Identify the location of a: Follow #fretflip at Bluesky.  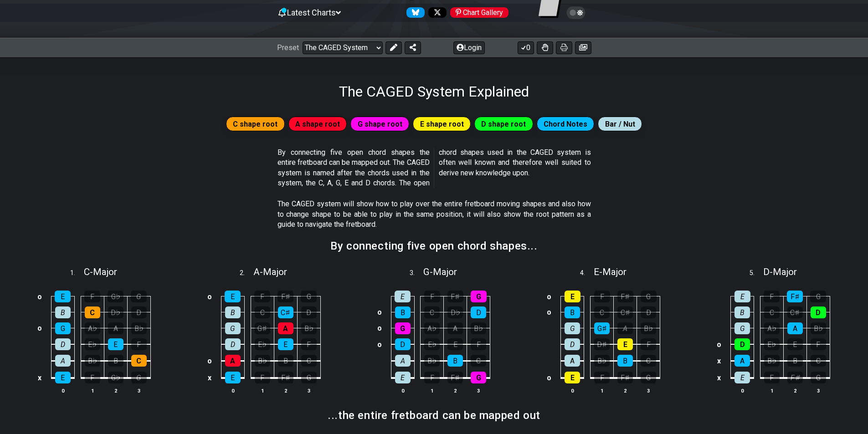
(414, 12).